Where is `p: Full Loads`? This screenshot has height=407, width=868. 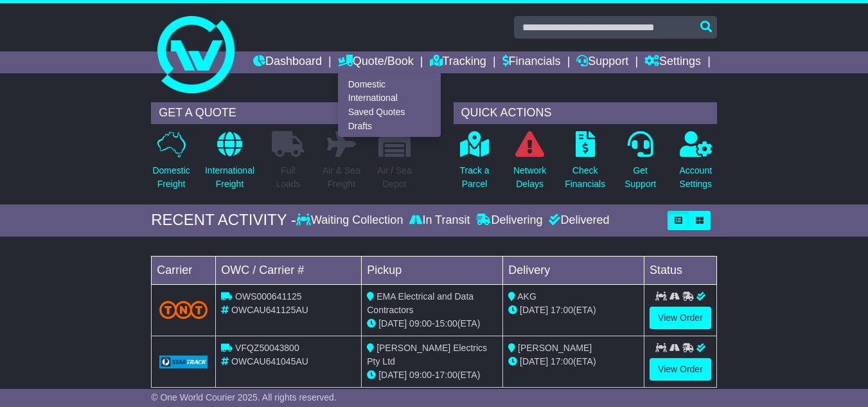 p: Full Loads is located at coordinates (288, 178).